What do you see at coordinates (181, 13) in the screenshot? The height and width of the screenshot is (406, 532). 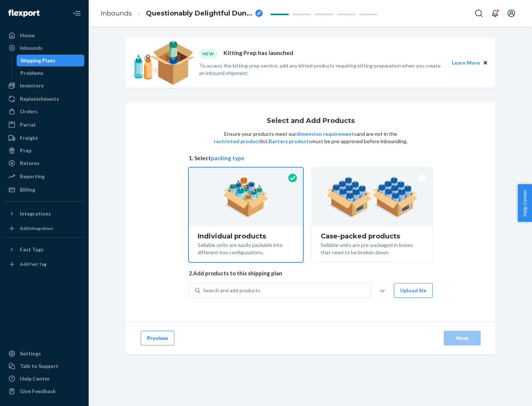 I see `ol: breadcrumbs` at bounding box center [181, 13].